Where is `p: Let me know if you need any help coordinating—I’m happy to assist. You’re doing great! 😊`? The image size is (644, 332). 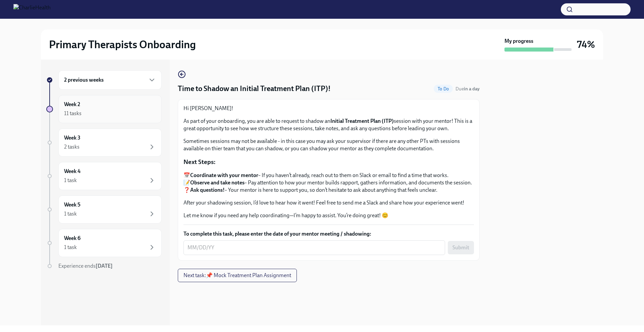 p: Let me know if you need any help coordinating—I’m happy to assist. You’re doing great! 😊 is located at coordinates (329, 215).